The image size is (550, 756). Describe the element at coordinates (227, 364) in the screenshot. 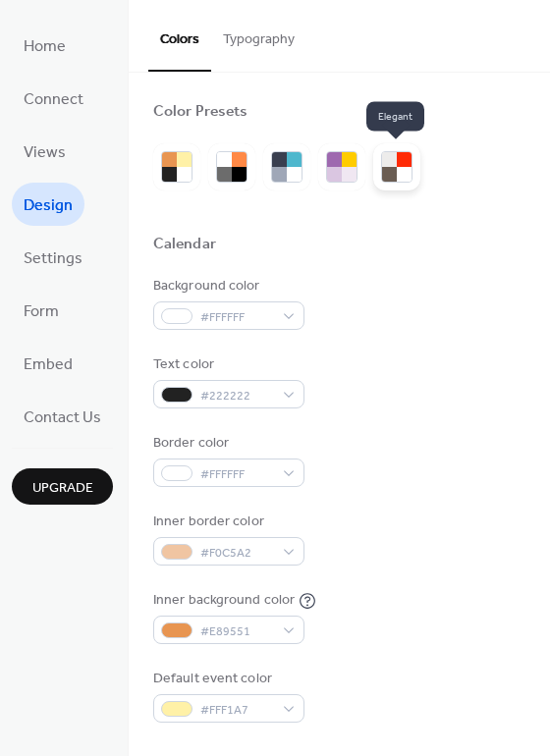

I see `div: Text color` at that location.